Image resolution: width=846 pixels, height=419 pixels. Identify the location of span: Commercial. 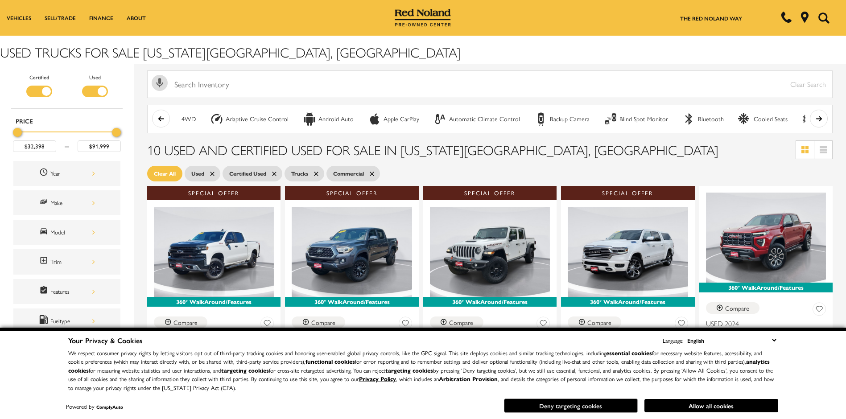
(348, 173).